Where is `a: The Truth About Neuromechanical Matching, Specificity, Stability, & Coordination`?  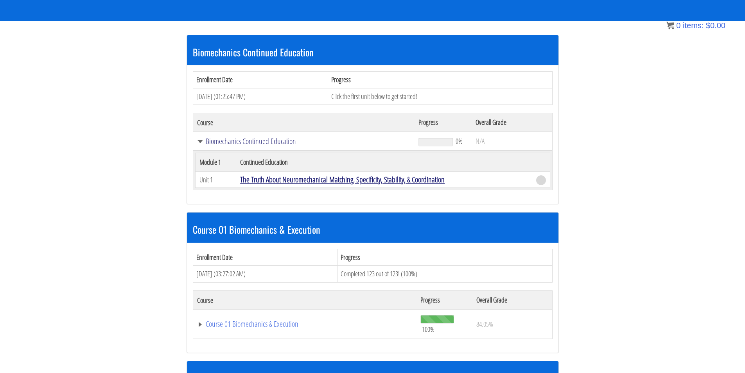
a: The Truth About Neuromechanical Matching, Specificity, Stability, & Coordination is located at coordinates (342, 179).